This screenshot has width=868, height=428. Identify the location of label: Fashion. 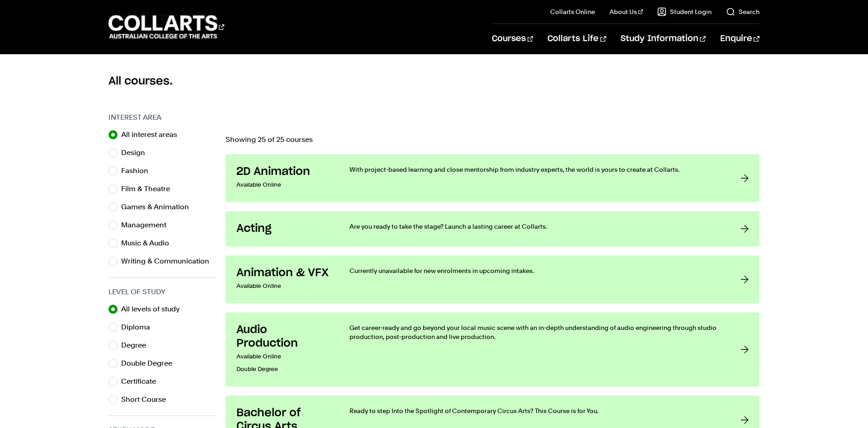
(138, 171).